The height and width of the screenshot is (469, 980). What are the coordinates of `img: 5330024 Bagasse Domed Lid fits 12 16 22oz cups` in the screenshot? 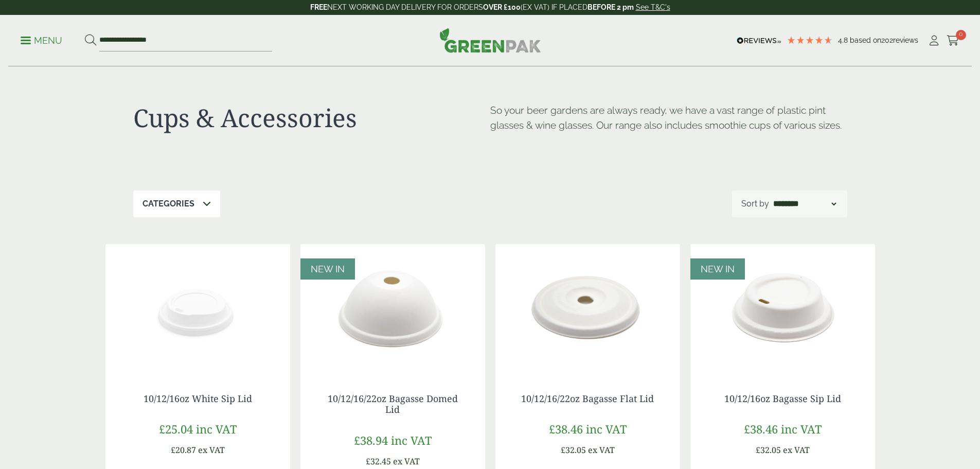 It's located at (393, 308).